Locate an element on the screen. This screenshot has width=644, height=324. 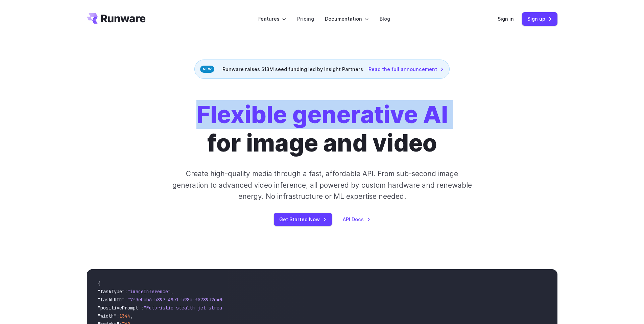
a: API Docs is located at coordinates (357, 219).